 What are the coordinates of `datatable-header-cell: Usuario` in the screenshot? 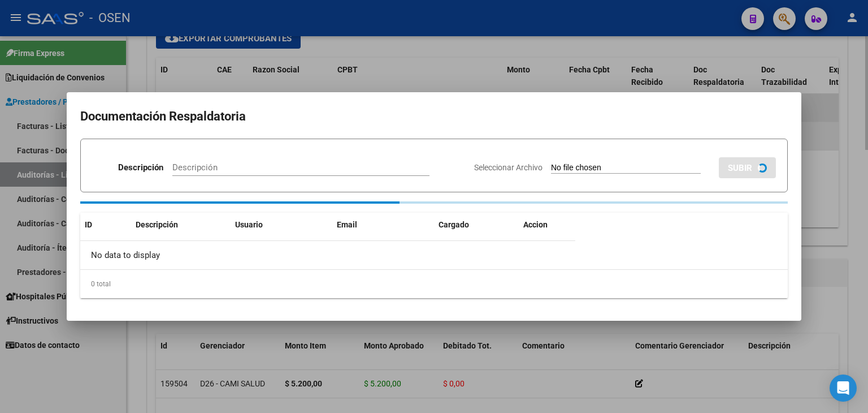 It's located at (281, 224).